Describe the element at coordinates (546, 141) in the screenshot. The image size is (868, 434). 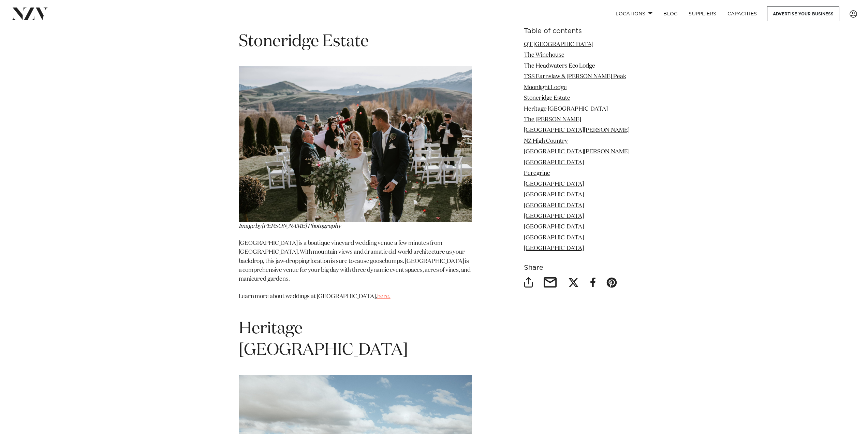
I see `a: NZ High Country` at that location.